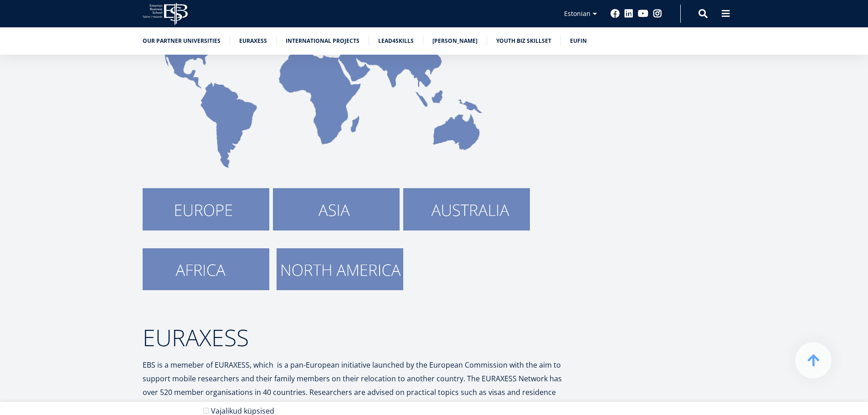 This screenshot has height=415, width=868. Describe the element at coordinates (253, 41) in the screenshot. I see `a: Euraxess` at that location.